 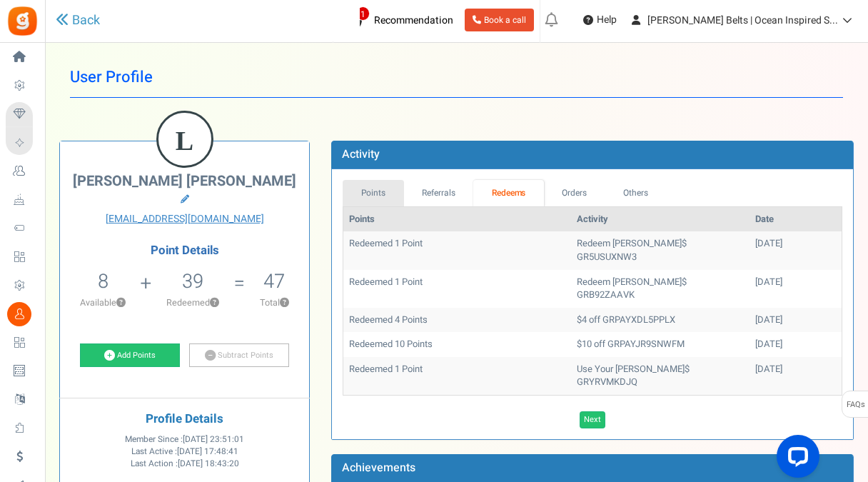 What do you see at coordinates (413, 20) in the screenshot?
I see `span: Recommendation` at bounding box center [413, 20].